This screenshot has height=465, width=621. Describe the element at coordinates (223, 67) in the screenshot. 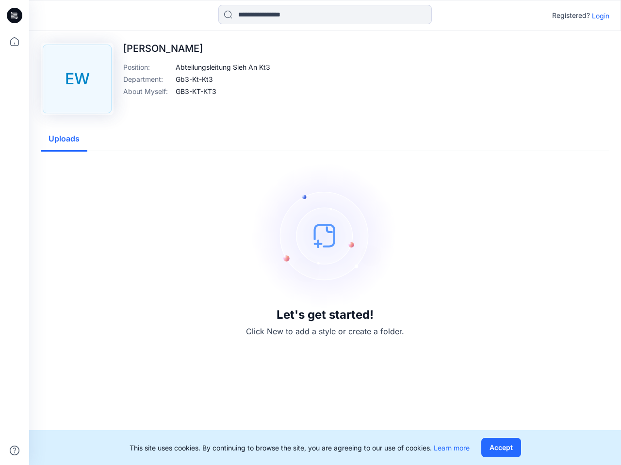

I see `p: Abteilungsleitung Sieh An Kt3` at that location.